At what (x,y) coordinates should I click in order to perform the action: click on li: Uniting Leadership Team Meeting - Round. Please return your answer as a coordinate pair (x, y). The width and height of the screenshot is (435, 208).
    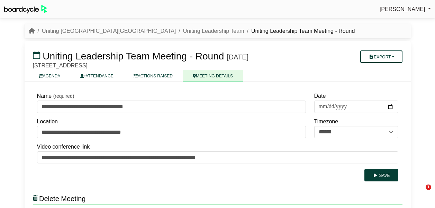
    Looking at the image, I should click on (299, 31).